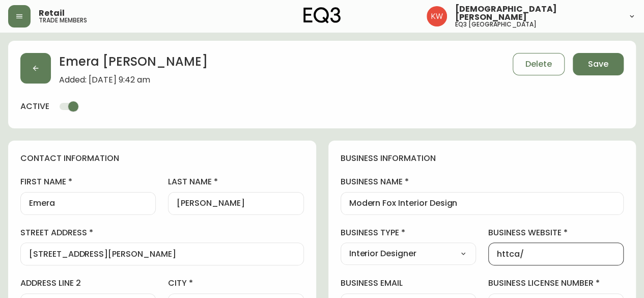  What do you see at coordinates (482, 182) in the screenshot?
I see `label: business name` at bounding box center [482, 182].